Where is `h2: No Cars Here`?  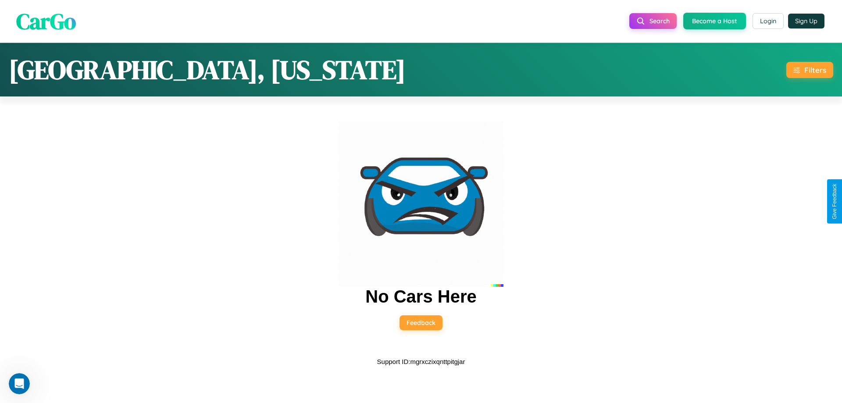 h2: No Cars Here is located at coordinates (421, 297).